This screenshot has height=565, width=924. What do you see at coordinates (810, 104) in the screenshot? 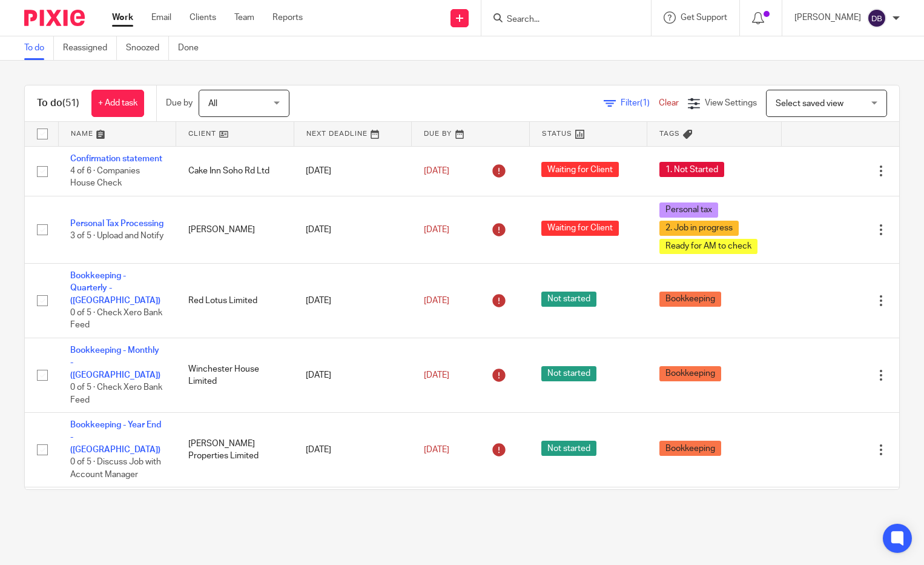
I see `span: Select saved view` at bounding box center [810, 104].